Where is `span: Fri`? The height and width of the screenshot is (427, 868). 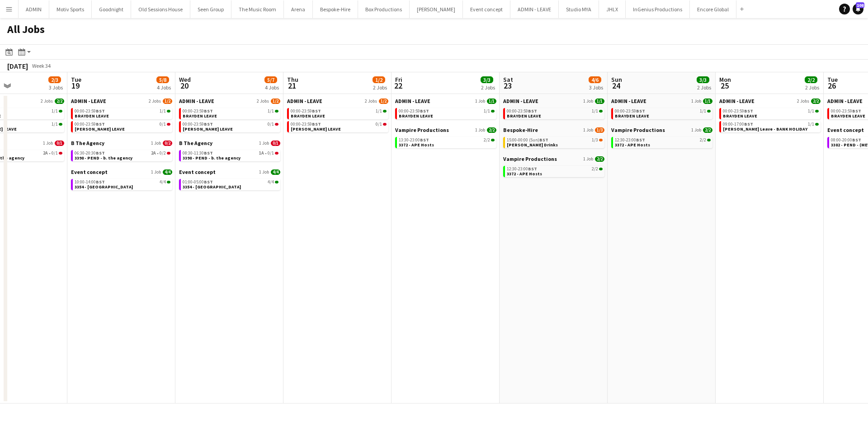
span: Fri is located at coordinates (399, 80).